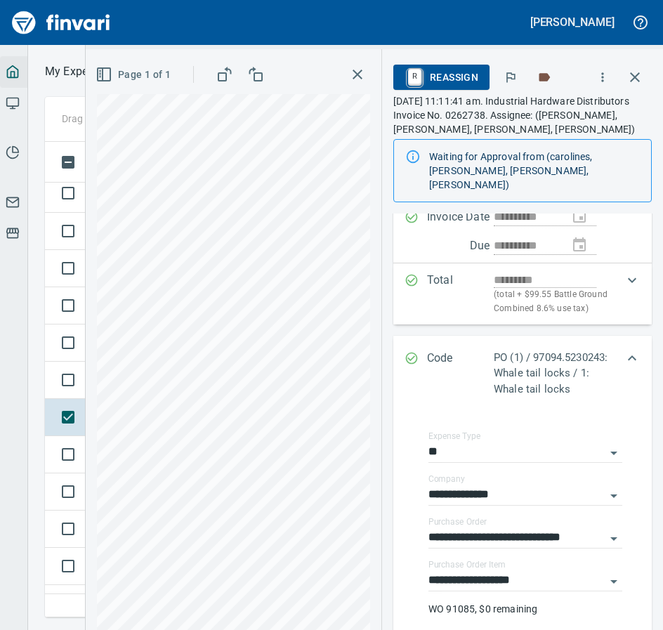 The image size is (663, 630). Describe the element at coordinates (61, 22) in the screenshot. I see `a: Finvari` at that location.